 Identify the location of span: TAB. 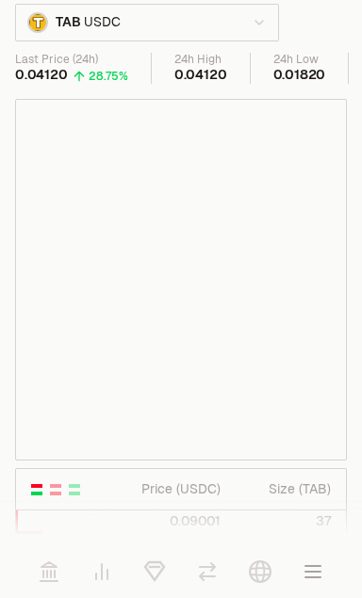
(68, 23).